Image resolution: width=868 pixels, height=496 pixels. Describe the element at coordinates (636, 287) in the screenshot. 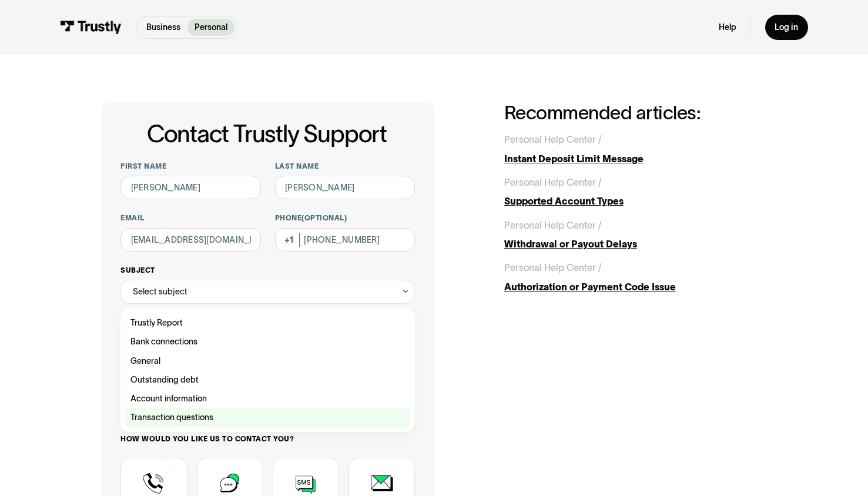

I see `div: Authorization or Payment Code Issue` at that location.